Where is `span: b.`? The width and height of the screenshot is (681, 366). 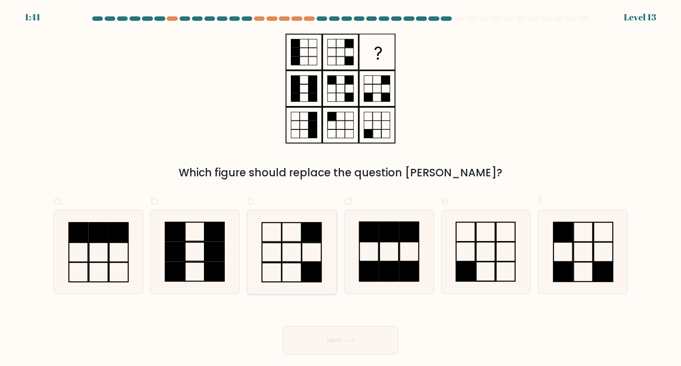
span: b. is located at coordinates (156, 201).